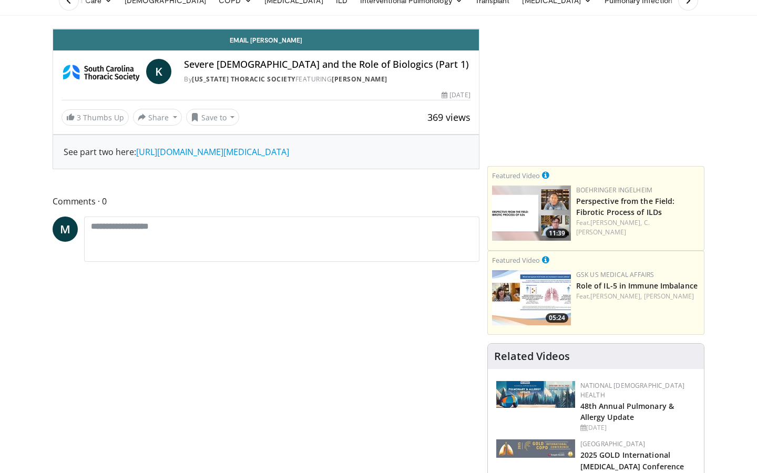 This screenshot has height=473, width=757. What do you see at coordinates (266, 29) in the screenshot?
I see `video-js: Video Player` at bounding box center [266, 29].